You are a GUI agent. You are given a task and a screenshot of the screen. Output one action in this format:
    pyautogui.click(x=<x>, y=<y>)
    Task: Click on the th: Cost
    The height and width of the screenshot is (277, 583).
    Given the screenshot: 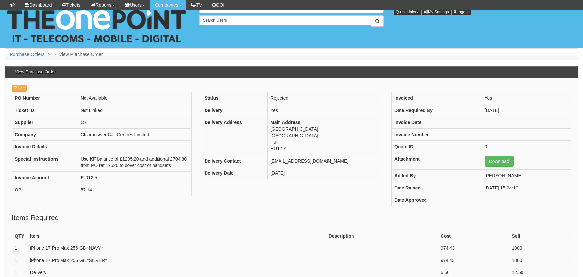 What is the action you would take?
    pyautogui.click(x=473, y=236)
    